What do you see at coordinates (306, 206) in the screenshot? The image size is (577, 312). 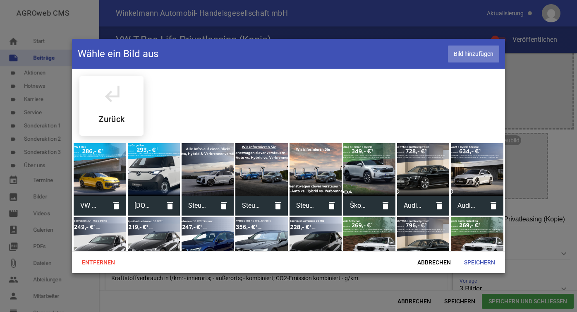 I see `span: Steuervorteile 2025 Elektro, Hybrid oder Verbrenner.png` at bounding box center [306, 206].